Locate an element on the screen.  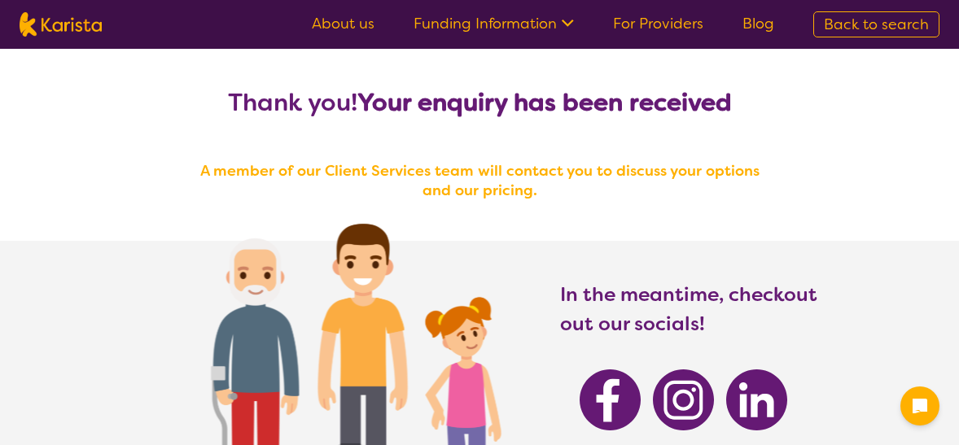
b: Your enquiry has been received is located at coordinates (545, 103).